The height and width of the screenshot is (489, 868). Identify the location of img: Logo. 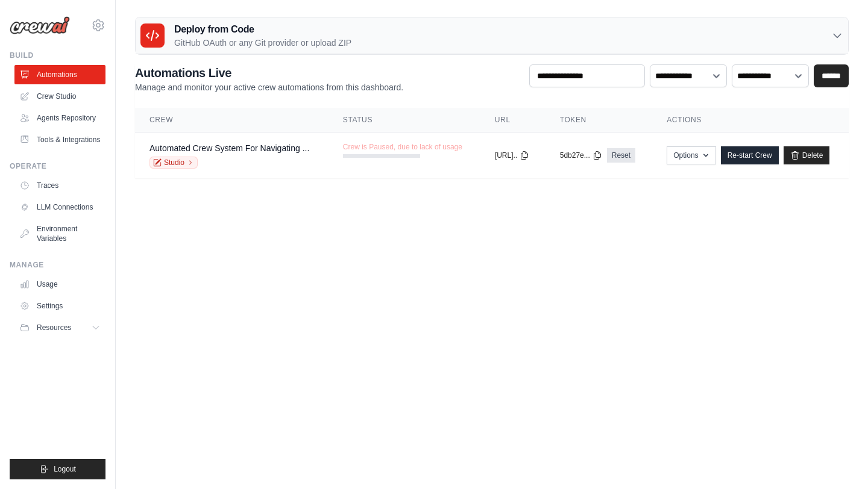
(40, 25).